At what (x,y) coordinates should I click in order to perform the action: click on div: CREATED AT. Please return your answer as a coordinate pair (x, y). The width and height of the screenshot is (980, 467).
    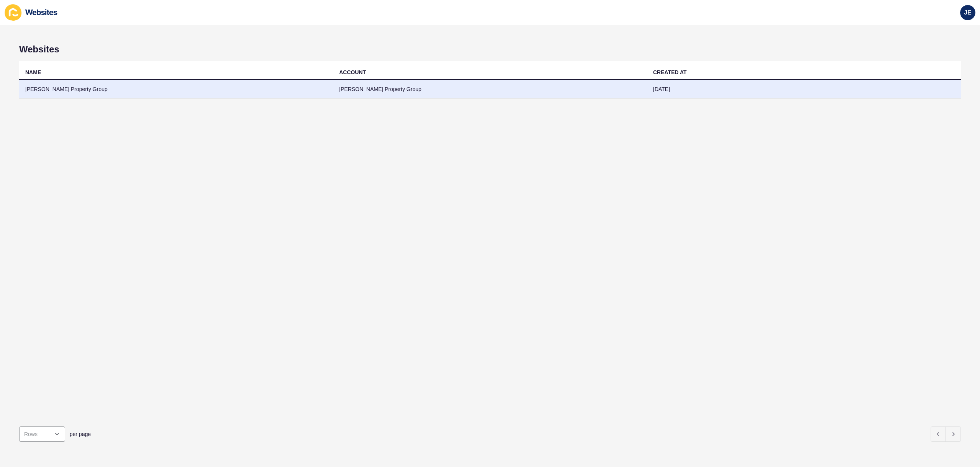
    Looking at the image, I should click on (670, 72).